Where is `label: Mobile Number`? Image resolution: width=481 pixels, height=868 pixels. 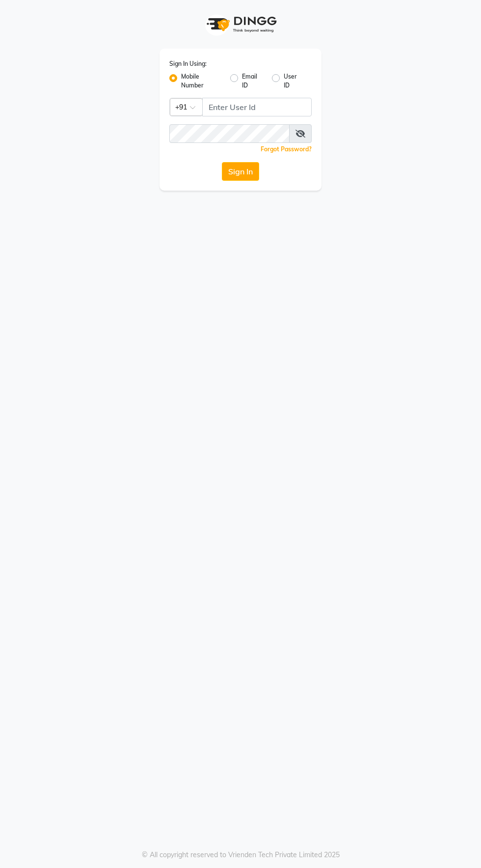
label: Mobile Number is located at coordinates (202, 81).